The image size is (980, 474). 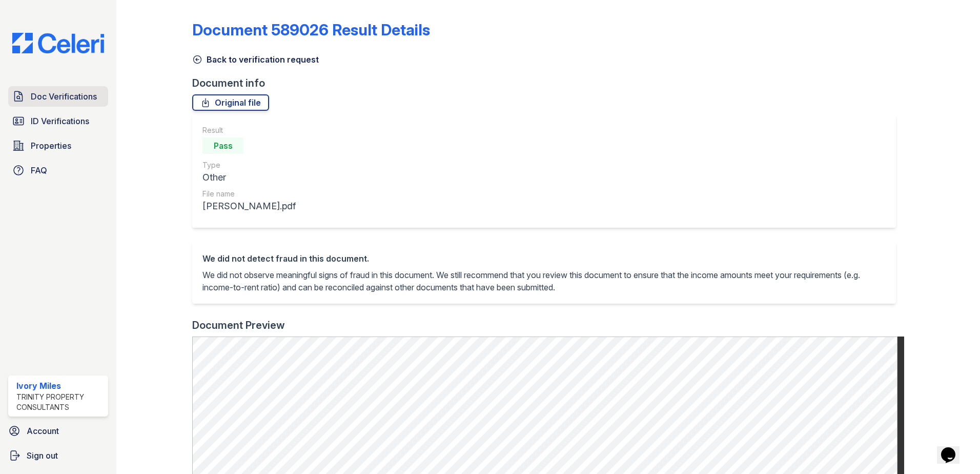 I want to click on p: We did not observe meaningful signs of fraud in this document. We still recommend that you review..., so click(x=544, y=281).